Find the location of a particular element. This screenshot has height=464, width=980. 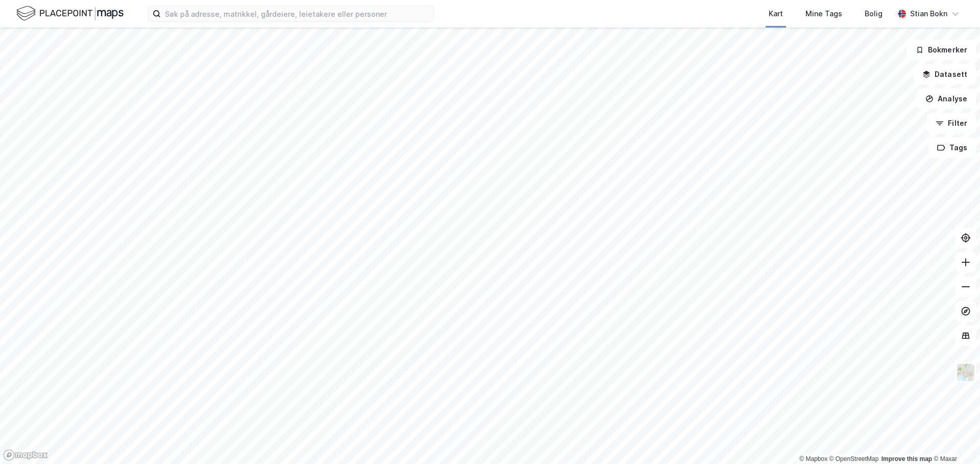

div: Kart is located at coordinates (776, 13).